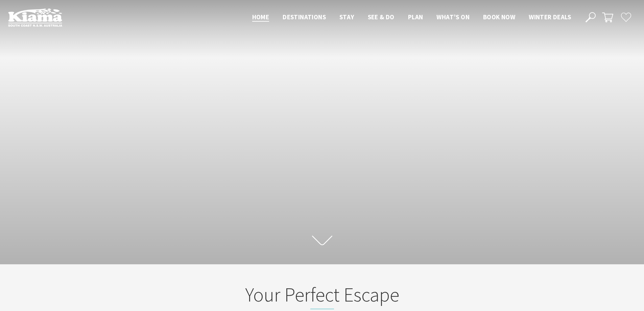  Describe the element at coordinates (323, 296) in the screenshot. I see `h2: Your Perfect Escape` at that location.